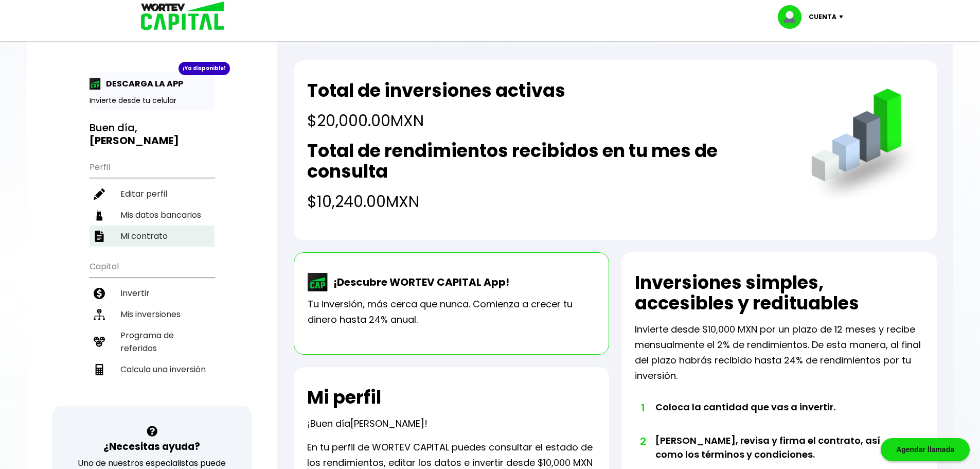 This screenshot has width=980, height=469. I want to click on p: Invierte desde tu celular, so click(152, 100).